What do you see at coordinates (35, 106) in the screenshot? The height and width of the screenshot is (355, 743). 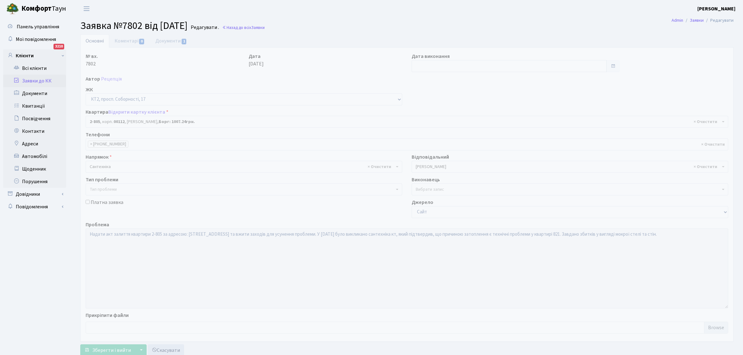 I see `a: Квитанції` at bounding box center [35, 106].